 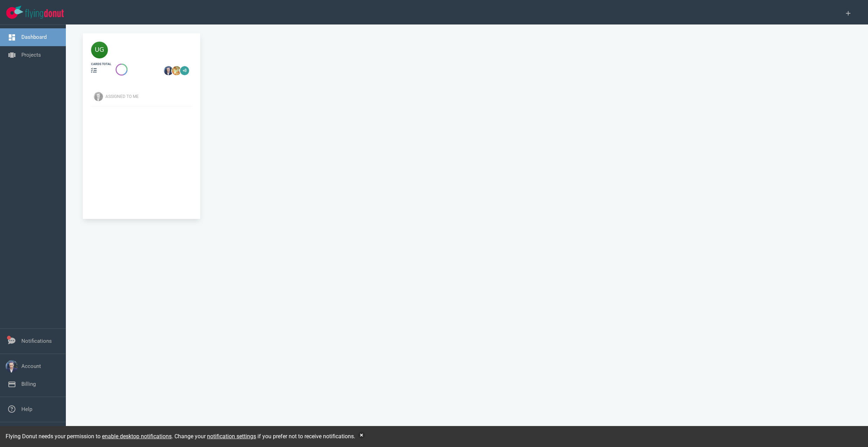 I want to click on a: enable desktop notifications, so click(x=137, y=437).